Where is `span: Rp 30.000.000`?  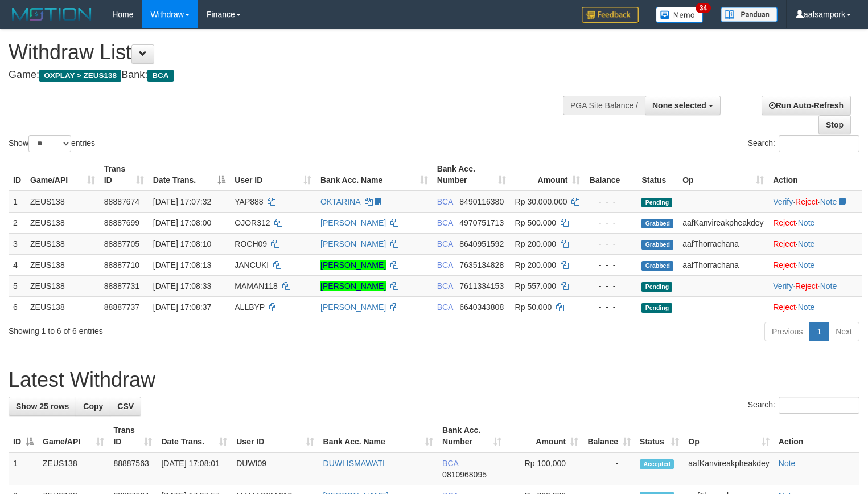 span: Rp 30.000.000 is located at coordinates (541, 202).